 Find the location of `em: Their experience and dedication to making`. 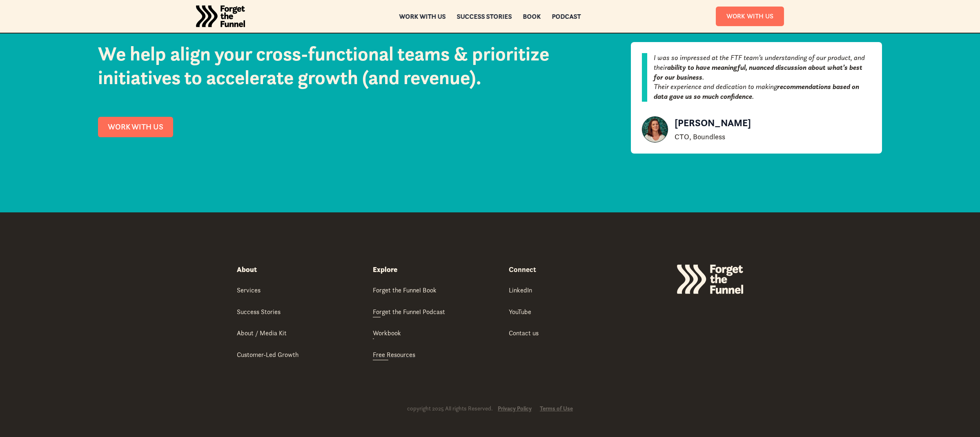

em: Their experience and dedication to making is located at coordinates (716, 86).